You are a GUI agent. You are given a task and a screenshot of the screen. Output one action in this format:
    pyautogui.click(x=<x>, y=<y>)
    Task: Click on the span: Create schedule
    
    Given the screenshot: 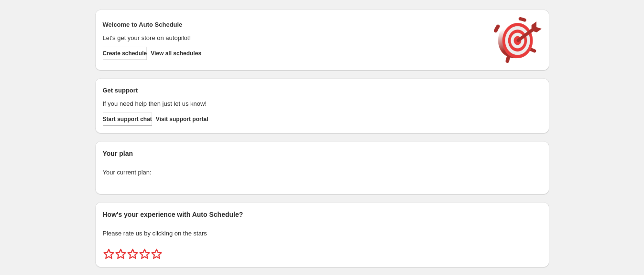 What is the action you would take?
    pyautogui.click(x=125, y=53)
    